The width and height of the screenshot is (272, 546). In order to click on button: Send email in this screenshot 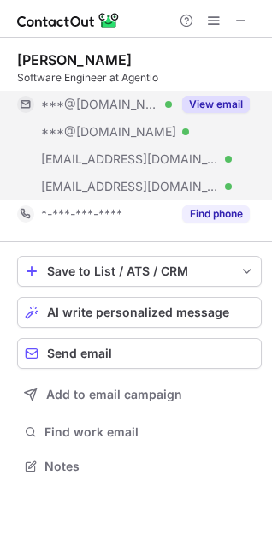, I will do `click(139, 353)`.